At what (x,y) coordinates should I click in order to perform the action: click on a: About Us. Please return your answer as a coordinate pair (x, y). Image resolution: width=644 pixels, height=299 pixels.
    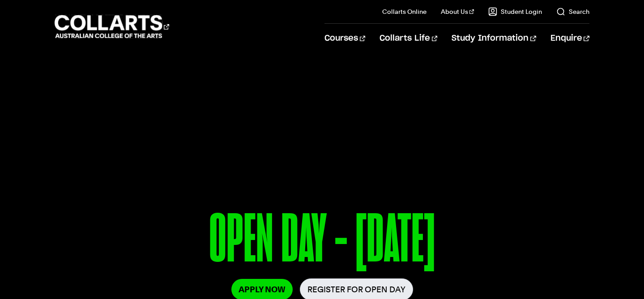
    Looking at the image, I should click on (458, 11).